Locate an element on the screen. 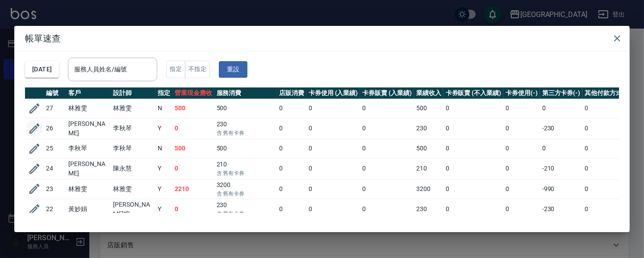  th: 編號 is located at coordinates (55, 93).